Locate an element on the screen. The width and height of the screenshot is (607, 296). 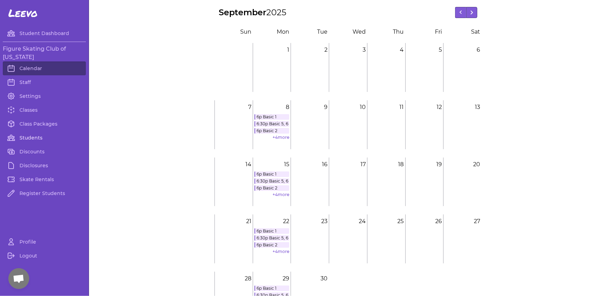
p: 20 is located at coordinates (462, 165).